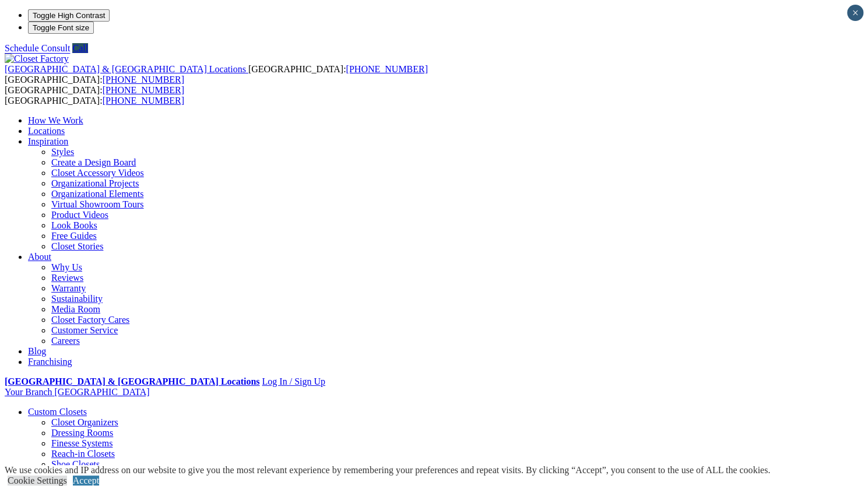 The width and height of the screenshot is (868, 486). What do you see at coordinates (66, 267) in the screenshot?
I see `a: Why Us` at bounding box center [66, 267].